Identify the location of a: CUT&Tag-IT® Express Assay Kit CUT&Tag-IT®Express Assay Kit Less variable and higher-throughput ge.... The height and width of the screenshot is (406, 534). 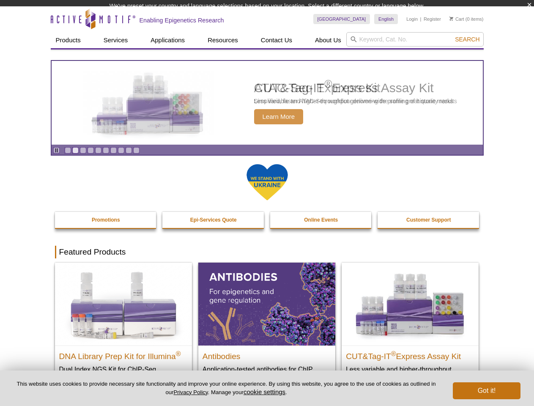
(410, 326).